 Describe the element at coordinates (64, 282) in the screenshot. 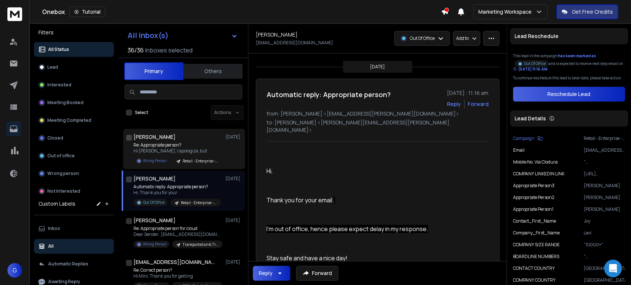

I see `p: Awaiting Reply` at that location.